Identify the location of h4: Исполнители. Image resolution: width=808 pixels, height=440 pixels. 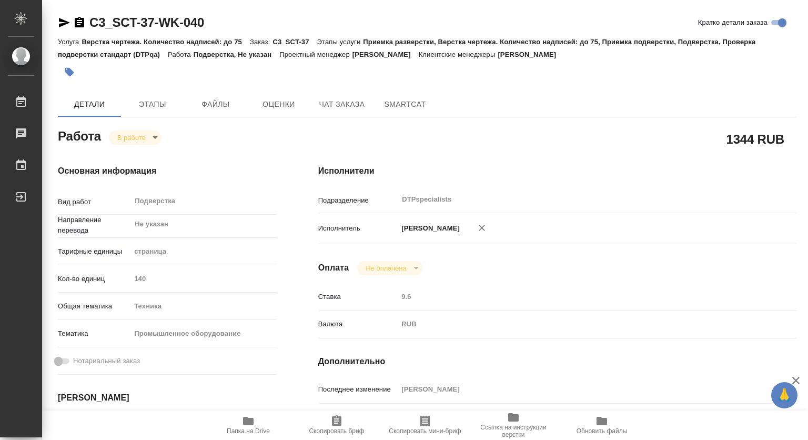
(557, 171).